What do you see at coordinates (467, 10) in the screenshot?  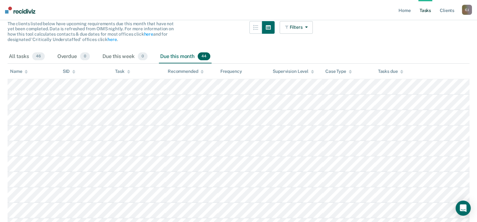 I see `button: CJ` at bounding box center [467, 10].